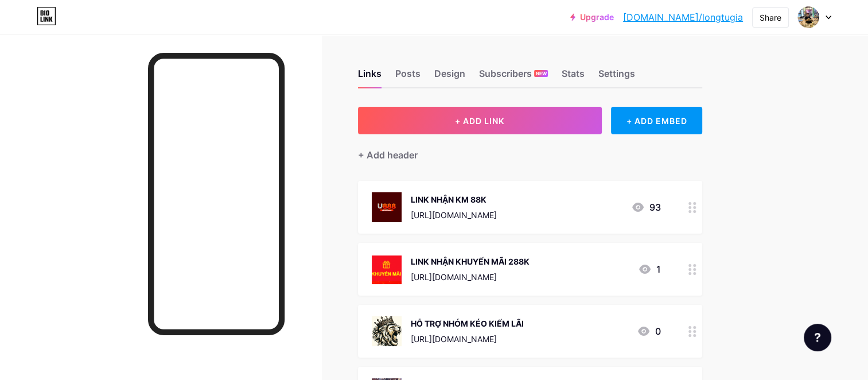 Image resolution: width=868 pixels, height=380 pixels. Describe the element at coordinates (470, 261) in the screenshot. I see `div: LINK NHẬN KHUYẾN MÃI 288K` at that location.